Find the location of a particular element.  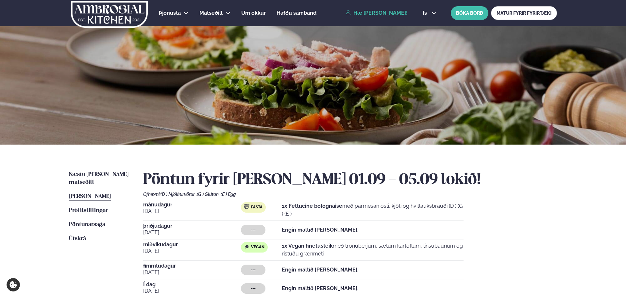

span: Pasta is located at coordinates (256, 207).